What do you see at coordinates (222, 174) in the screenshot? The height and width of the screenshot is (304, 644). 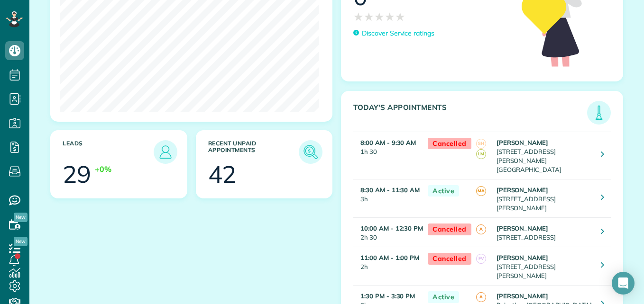 I see `div: 42` at bounding box center [222, 174].